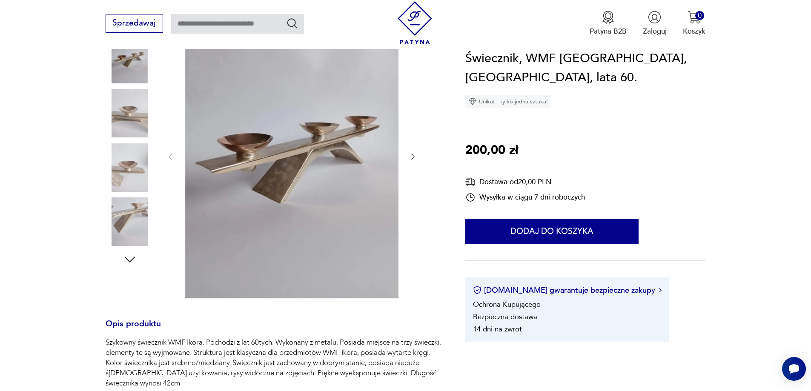 The height and width of the screenshot is (391, 811). What do you see at coordinates (505, 317) in the screenshot?
I see `li: Bezpieczna dostawa` at bounding box center [505, 317].